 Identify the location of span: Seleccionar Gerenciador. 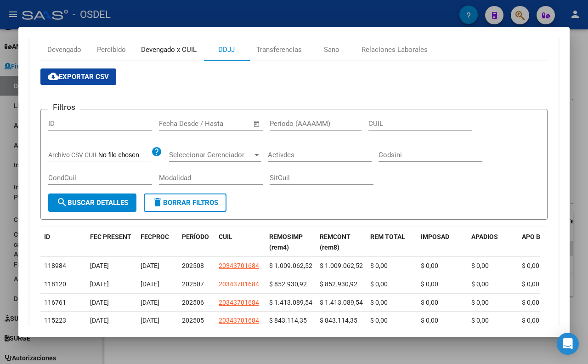
(211, 155).